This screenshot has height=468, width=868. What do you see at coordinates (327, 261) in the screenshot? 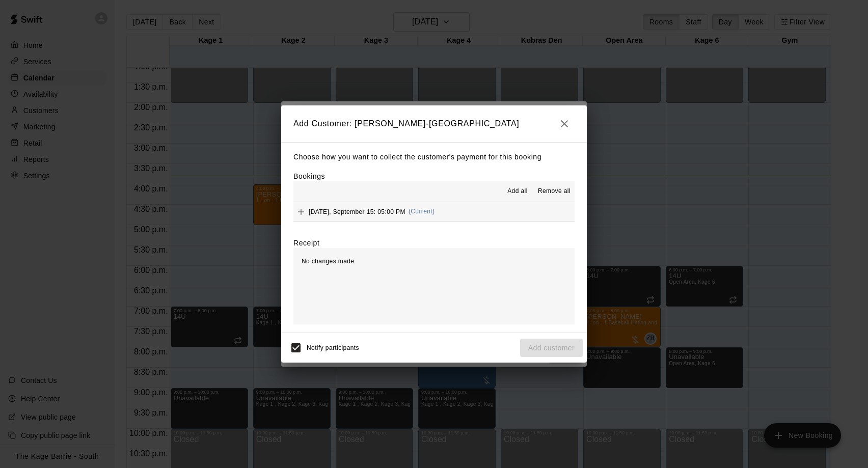
I see `span: No changes made` at bounding box center [327, 261].